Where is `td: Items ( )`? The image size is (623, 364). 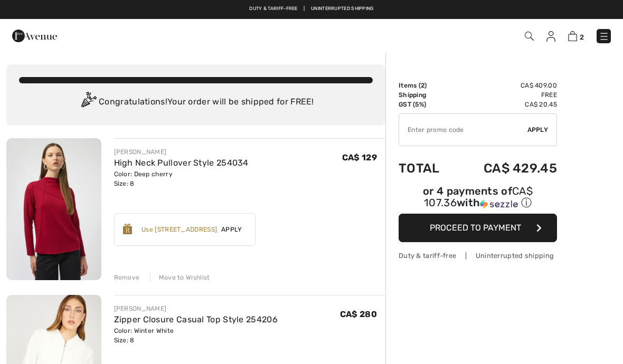
td: Items ( ) is located at coordinates (427, 86).